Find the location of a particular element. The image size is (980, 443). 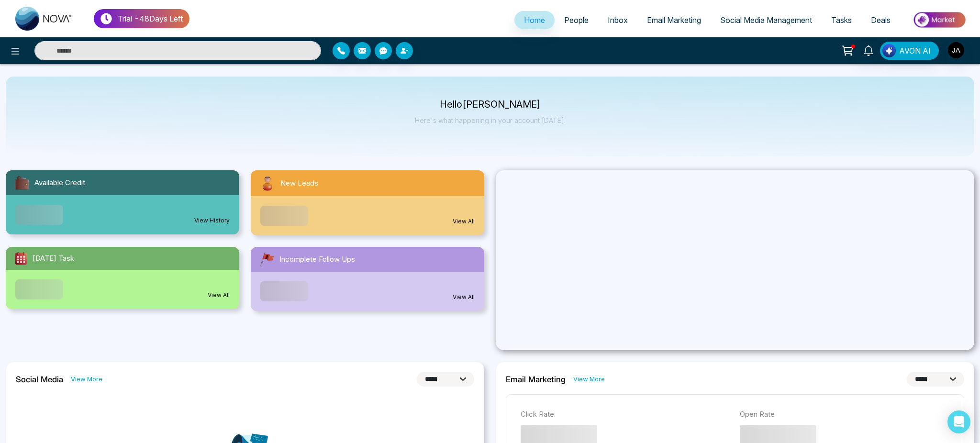

img: User Avatar is located at coordinates (956, 50).